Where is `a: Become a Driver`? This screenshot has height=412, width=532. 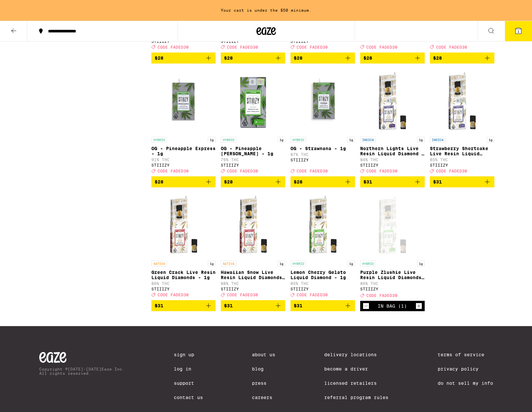 a: Become a Driver is located at coordinates (356, 369).